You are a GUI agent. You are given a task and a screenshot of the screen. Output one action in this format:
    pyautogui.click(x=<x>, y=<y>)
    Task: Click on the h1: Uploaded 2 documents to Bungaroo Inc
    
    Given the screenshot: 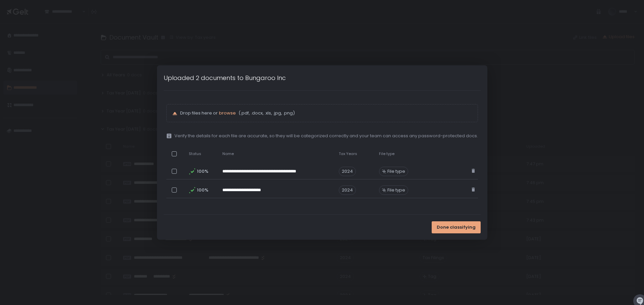 What is the action you would take?
    pyautogui.click(x=225, y=78)
    